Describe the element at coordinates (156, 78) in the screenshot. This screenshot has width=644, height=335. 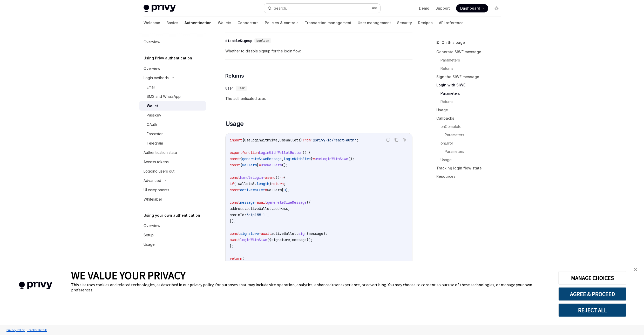
I see `div: Login methods` at that location.